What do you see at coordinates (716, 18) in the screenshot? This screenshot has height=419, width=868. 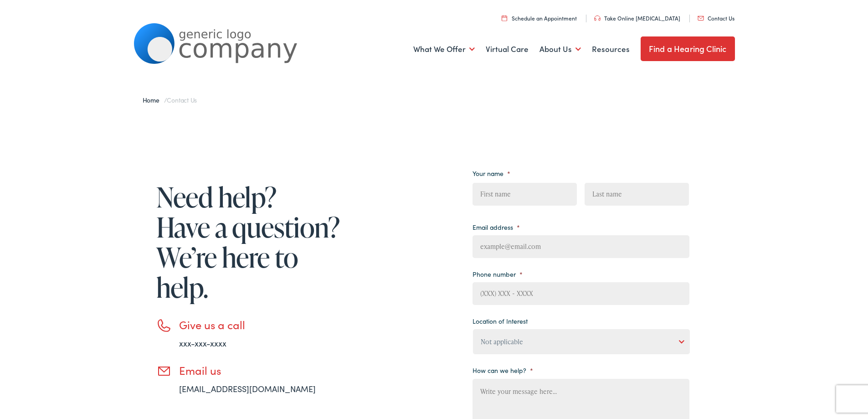 I see `a: Contact Us` at bounding box center [716, 18].